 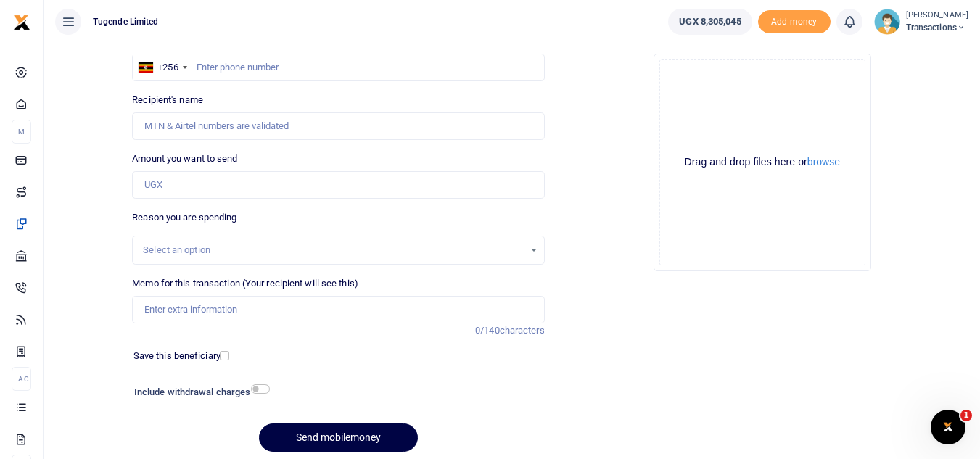 What do you see at coordinates (338, 127) in the screenshot?
I see `input: MTN & Airtel numbers are validated` at bounding box center [338, 127].